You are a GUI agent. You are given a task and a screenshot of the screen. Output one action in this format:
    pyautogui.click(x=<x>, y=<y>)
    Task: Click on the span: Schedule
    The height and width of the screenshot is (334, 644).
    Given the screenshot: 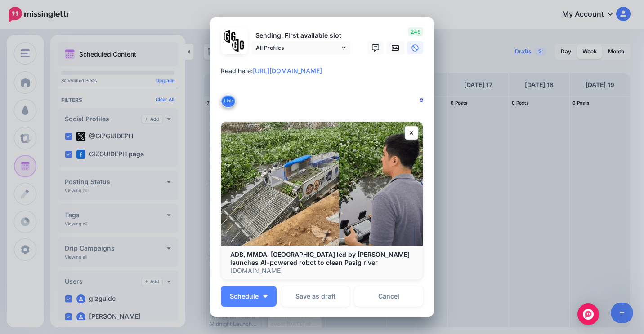 What is the action you would take?
    pyautogui.click(x=244, y=297)
    